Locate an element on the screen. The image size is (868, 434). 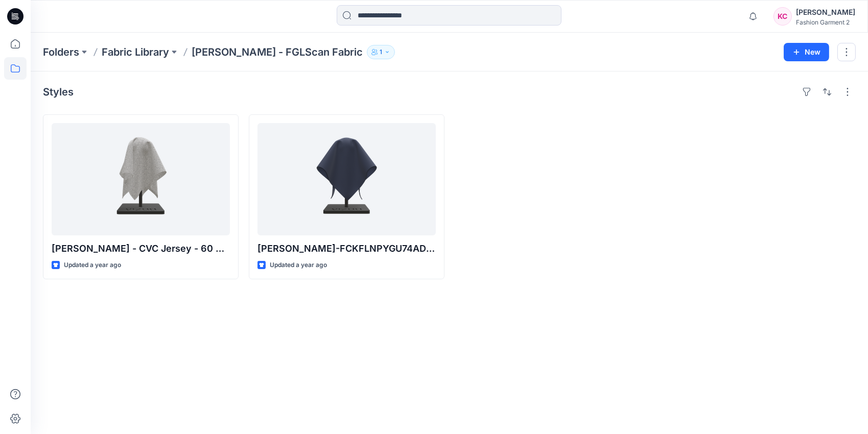
div: KC is located at coordinates (783, 17).